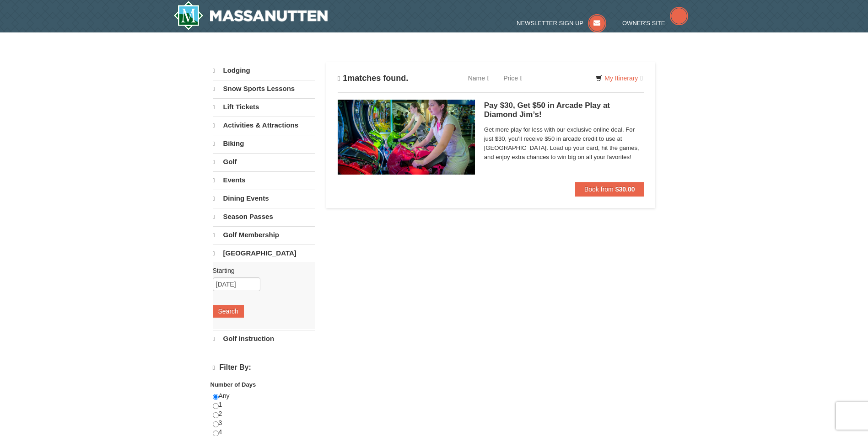  What do you see at coordinates (564, 111) in the screenshot?
I see `h5: Pay $30, Get $50 in Arcade Play at Diamond Jim’s!` at bounding box center [564, 111].